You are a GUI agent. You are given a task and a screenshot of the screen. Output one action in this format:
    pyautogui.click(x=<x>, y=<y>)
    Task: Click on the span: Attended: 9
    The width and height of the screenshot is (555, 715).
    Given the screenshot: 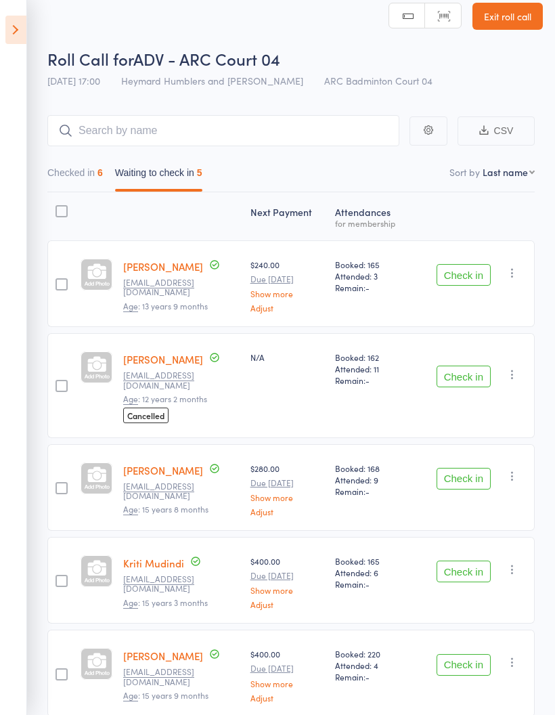 What is the action you would take?
    pyautogui.click(x=371, y=479)
    